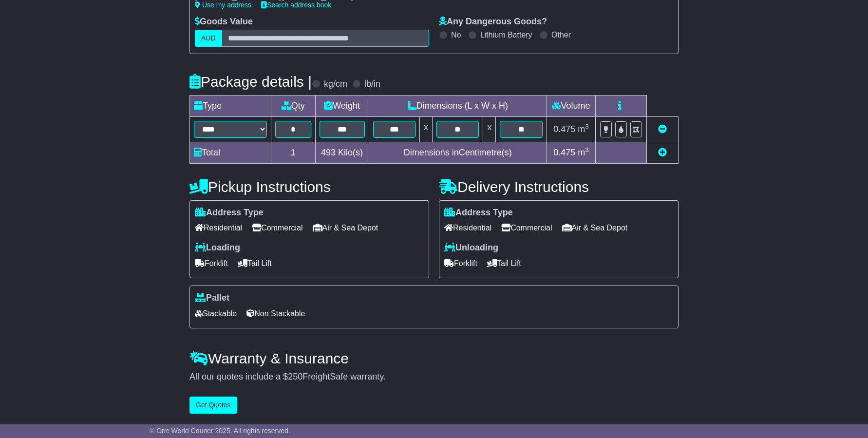 This screenshot has width=868, height=438. I want to click on span: 250, so click(295, 377).